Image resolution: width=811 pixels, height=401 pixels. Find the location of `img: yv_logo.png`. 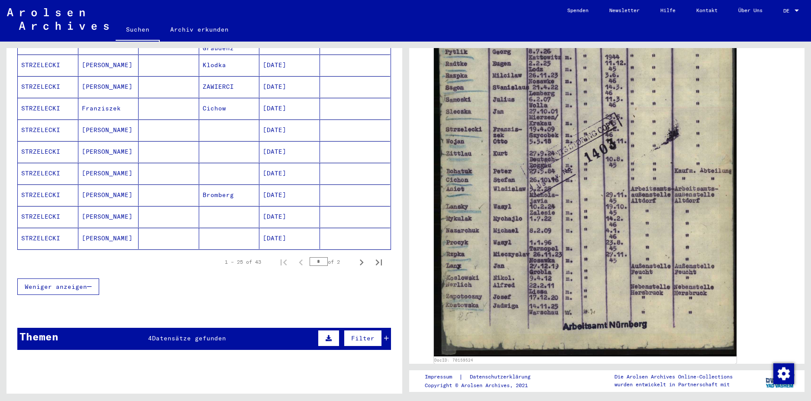

img: yv_logo.png is located at coordinates (780, 381).